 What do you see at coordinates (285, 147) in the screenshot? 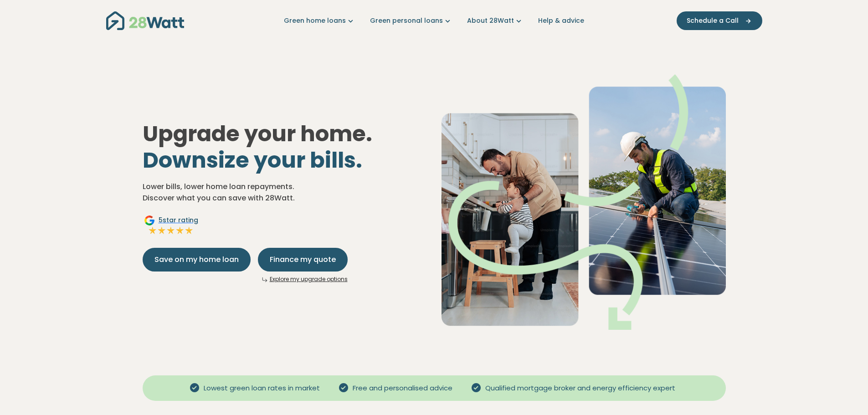
I see `h1: Upgrade your home.` at bounding box center [285, 147].